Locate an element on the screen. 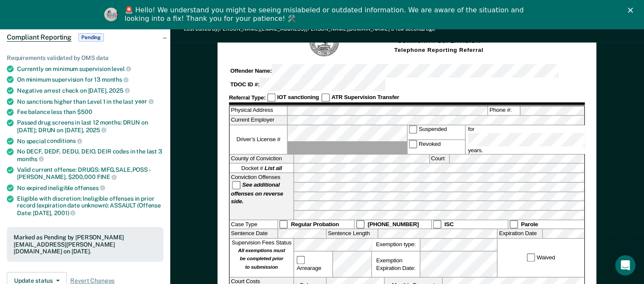  label: Driver’s License # is located at coordinates (258, 139).